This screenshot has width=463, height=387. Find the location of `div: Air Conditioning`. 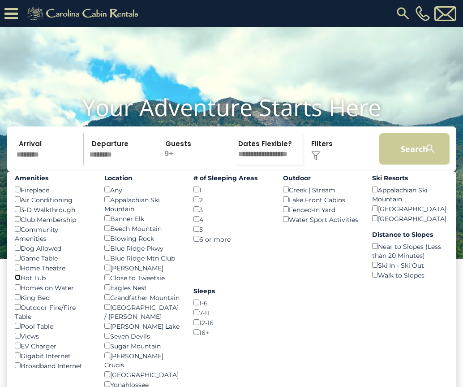

div: Air Conditioning is located at coordinates (53, 199).